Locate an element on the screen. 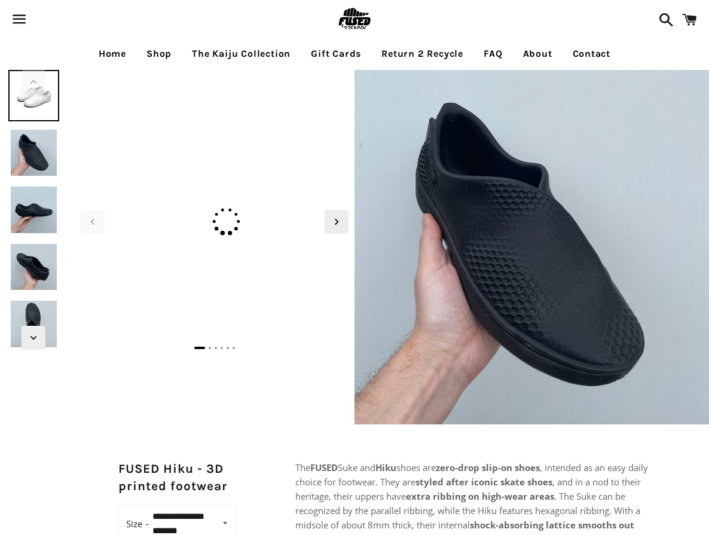  div: Next slide is located at coordinates (337, 222).